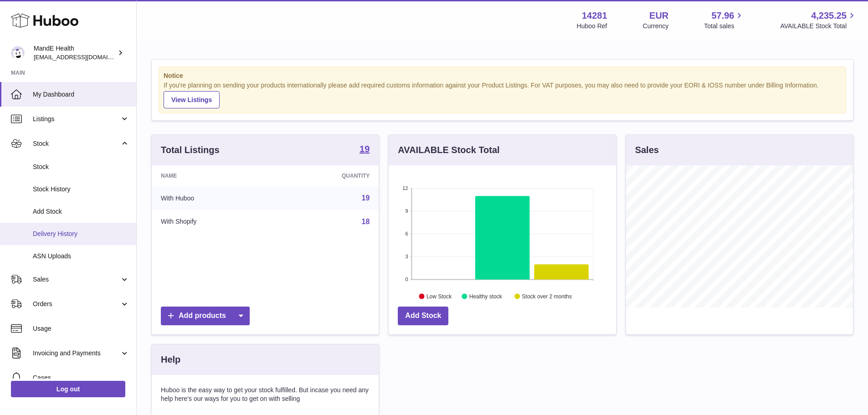 Image resolution: width=868 pixels, height=415 pixels. What do you see at coordinates (81, 256) in the screenshot?
I see `span: ASN Uploads` at bounding box center [81, 256].